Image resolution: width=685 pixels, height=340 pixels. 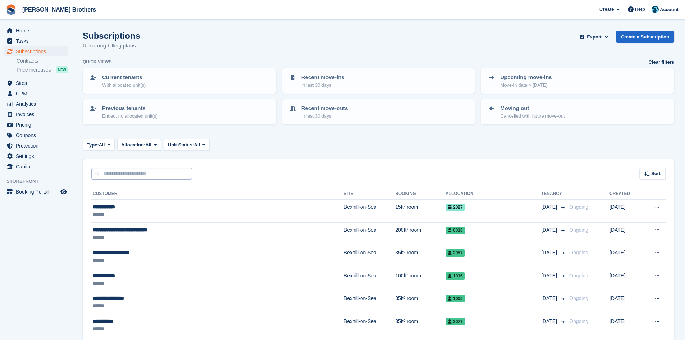 What do you see at coordinates (187, 145) in the screenshot?
I see `button: Unit Status: All` at bounding box center [187, 145].